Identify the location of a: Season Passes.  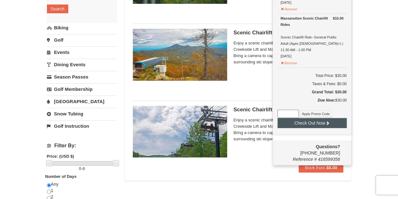
(82, 76).